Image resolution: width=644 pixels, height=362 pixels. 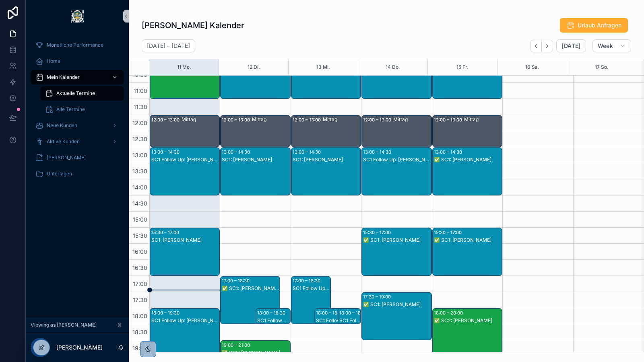 What do you see at coordinates (140, 123) in the screenshot?
I see `span: 12:00` at bounding box center [140, 123].